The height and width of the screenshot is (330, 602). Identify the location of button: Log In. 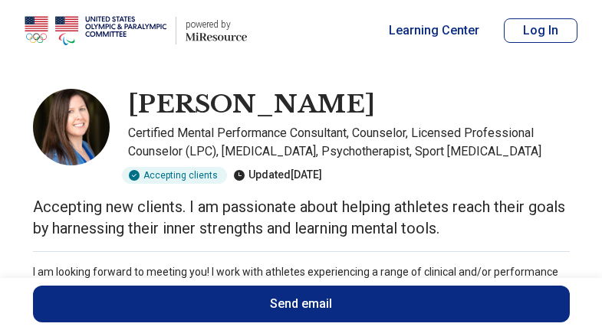
(540, 31).